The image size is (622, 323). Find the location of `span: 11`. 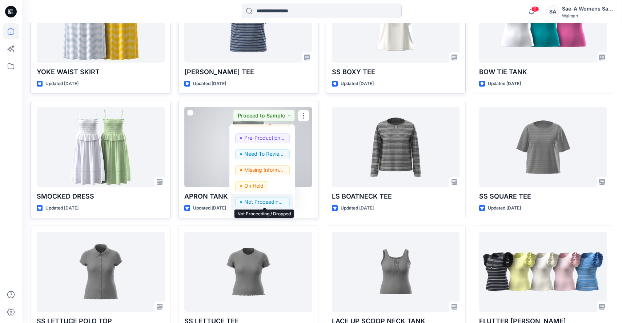

span: 11 is located at coordinates (535, 9).